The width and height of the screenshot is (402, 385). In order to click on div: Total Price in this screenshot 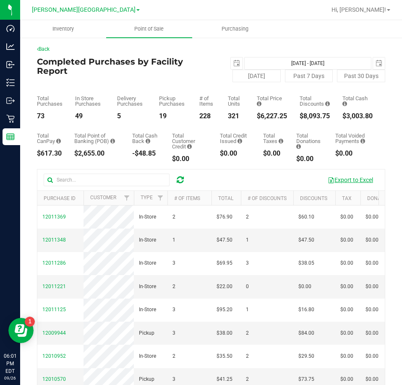, I will do `click(272, 101)`.